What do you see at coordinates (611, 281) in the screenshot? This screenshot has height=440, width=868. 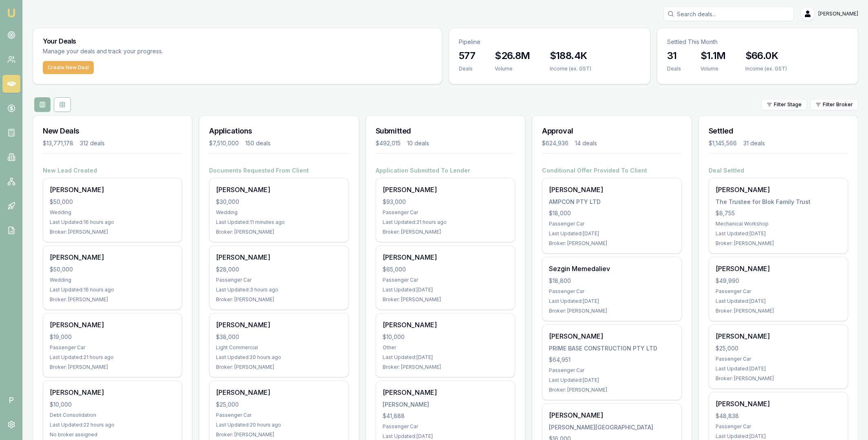 I see `div: $18,800` at bounding box center [611, 281].